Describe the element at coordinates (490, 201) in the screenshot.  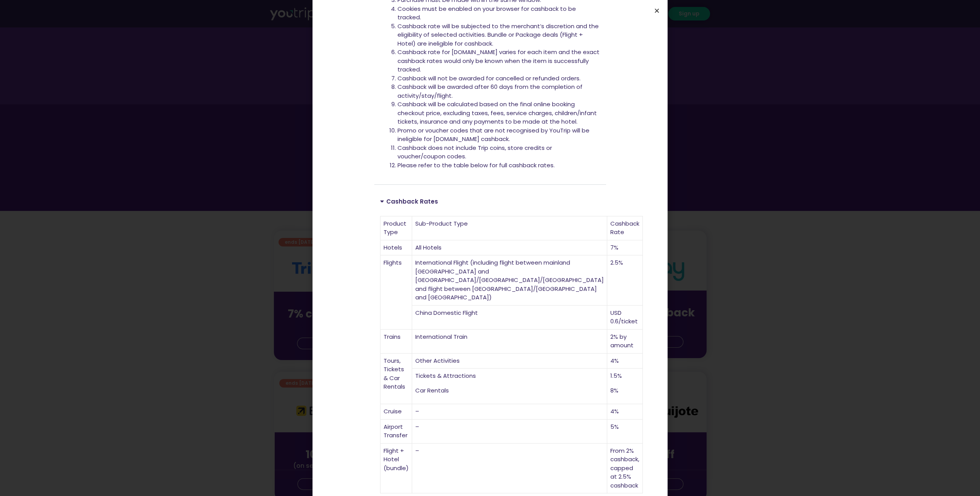
I see `div: Cashback Rates` at that location.